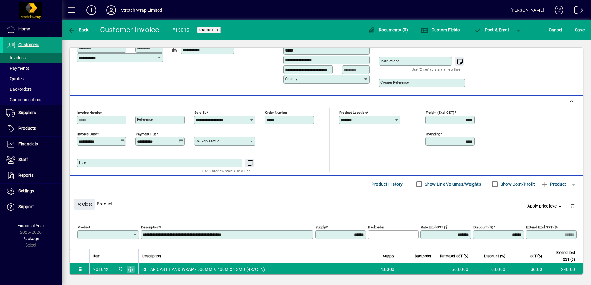 The width and height of the screenshot is (591, 285). What do you see at coordinates (24, 100) in the screenshot?
I see `span: Communications` at bounding box center [24, 100].